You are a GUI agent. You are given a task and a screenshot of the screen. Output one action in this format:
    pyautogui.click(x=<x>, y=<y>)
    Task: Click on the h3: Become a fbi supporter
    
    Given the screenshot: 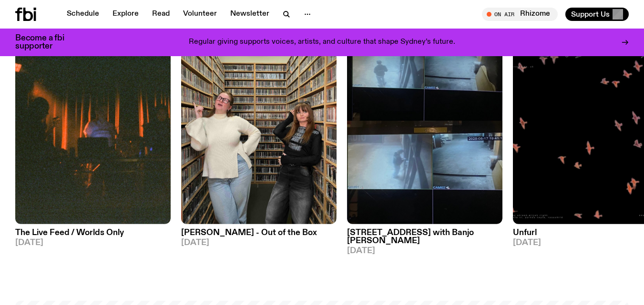 What is the action you would take?
    pyautogui.click(x=46, y=42)
    